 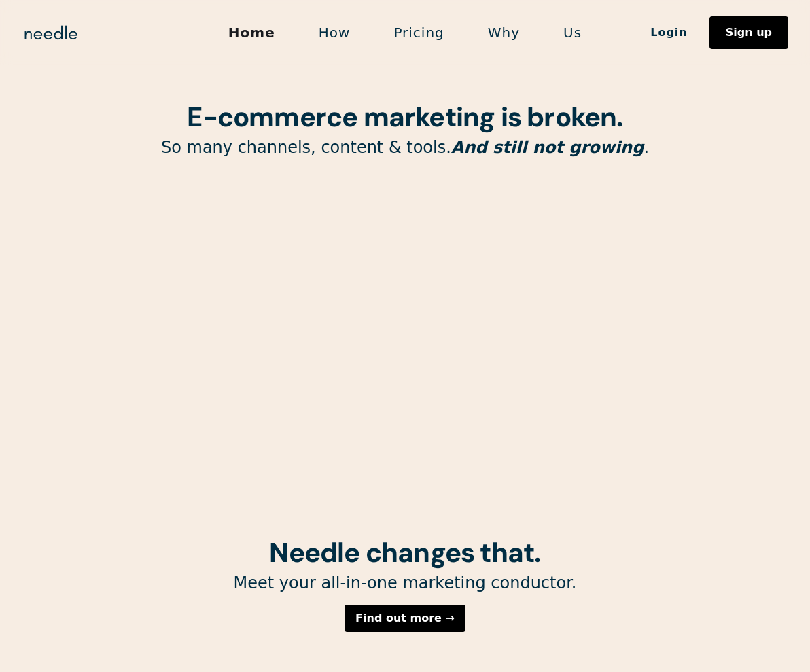 What do you see at coordinates (749, 33) in the screenshot?
I see `a: Sign up` at bounding box center [749, 33].